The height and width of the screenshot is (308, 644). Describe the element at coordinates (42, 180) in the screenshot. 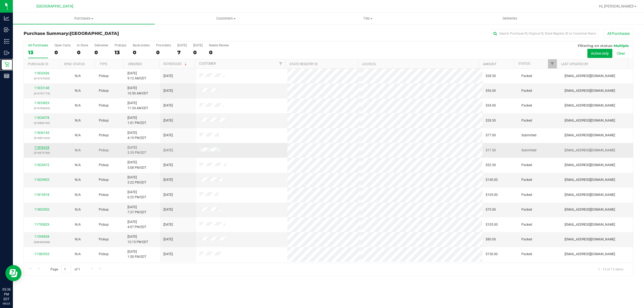

I see `a: 11829903` at that location.